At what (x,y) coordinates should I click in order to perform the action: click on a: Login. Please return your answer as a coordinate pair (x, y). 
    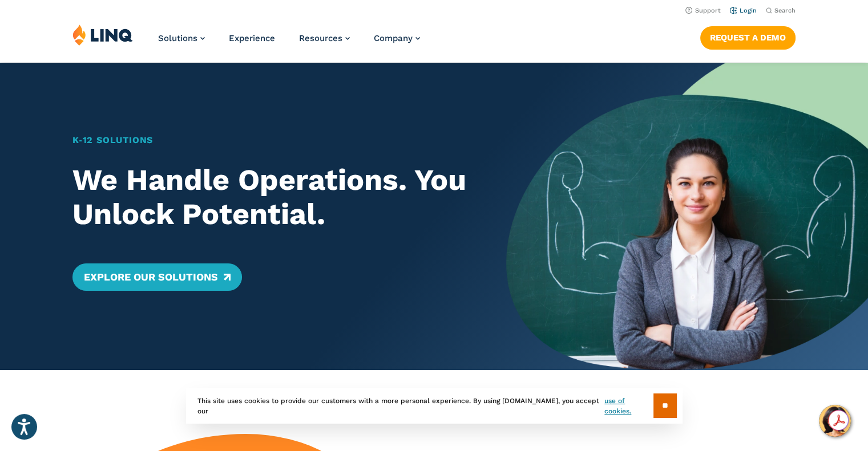
    Looking at the image, I should click on (743, 10).